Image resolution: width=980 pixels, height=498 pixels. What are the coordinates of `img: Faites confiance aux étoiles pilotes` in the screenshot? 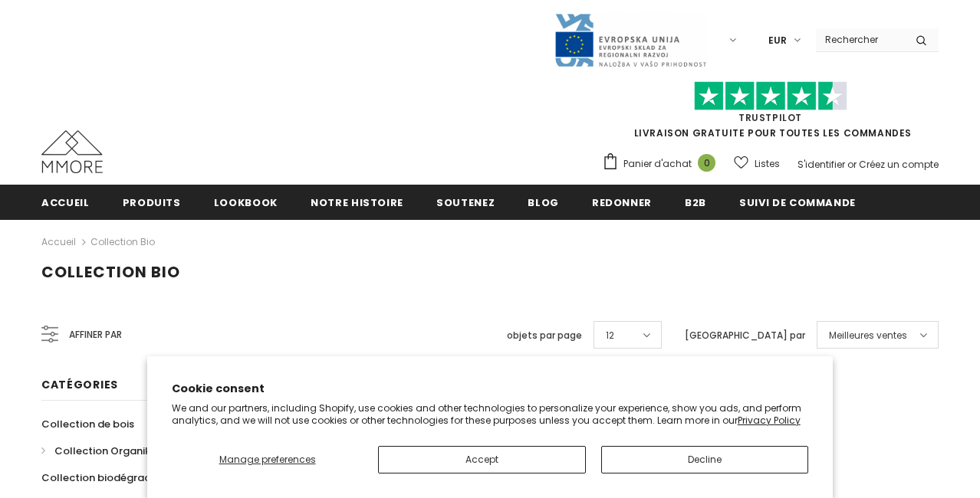 It's located at (771, 96).